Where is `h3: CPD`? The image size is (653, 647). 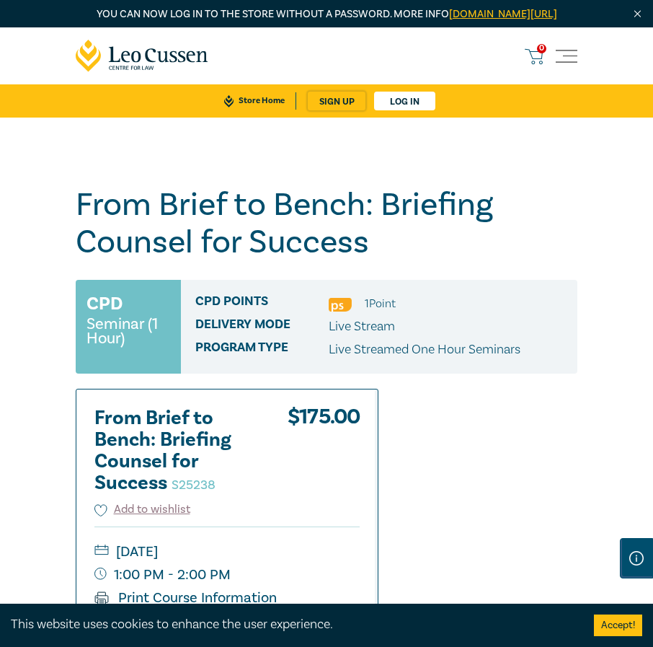
h3: CPD is located at coordinates (105, 303).